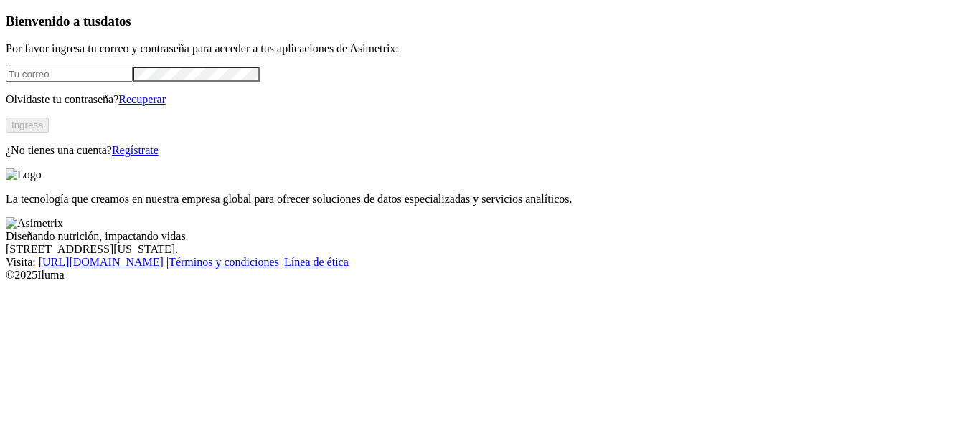 The image size is (980, 435). I want to click on img: Asimetrix, so click(35, 223).